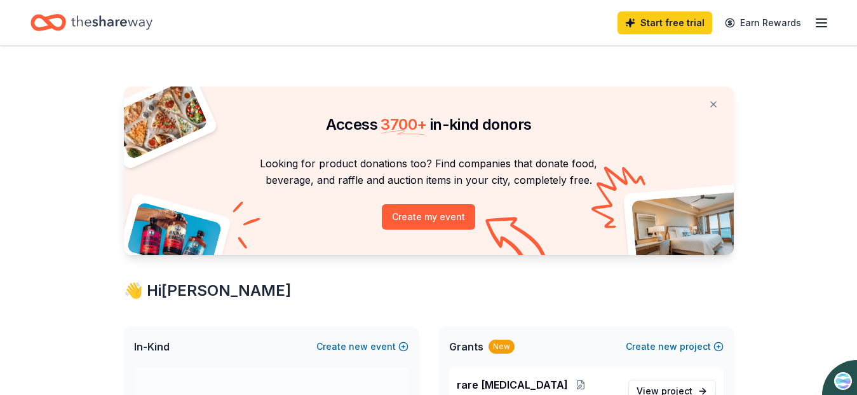  Describe the element at coordinates (429, 172) in the screenshot. I see `p: Looking for product donations too? Find companies that donate food, beverage, and raffle and auct...` at that location.